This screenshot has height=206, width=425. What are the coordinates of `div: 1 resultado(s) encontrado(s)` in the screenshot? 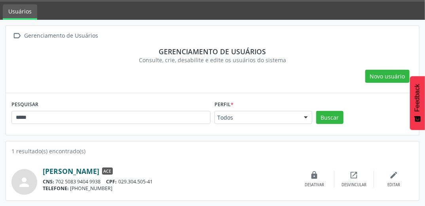 It's located at (212, 151).